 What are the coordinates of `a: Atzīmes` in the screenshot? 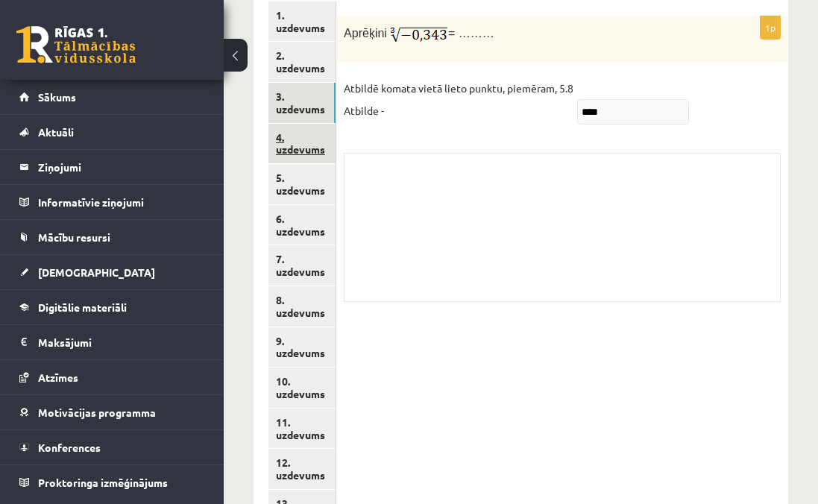 It's located at (111, 378).